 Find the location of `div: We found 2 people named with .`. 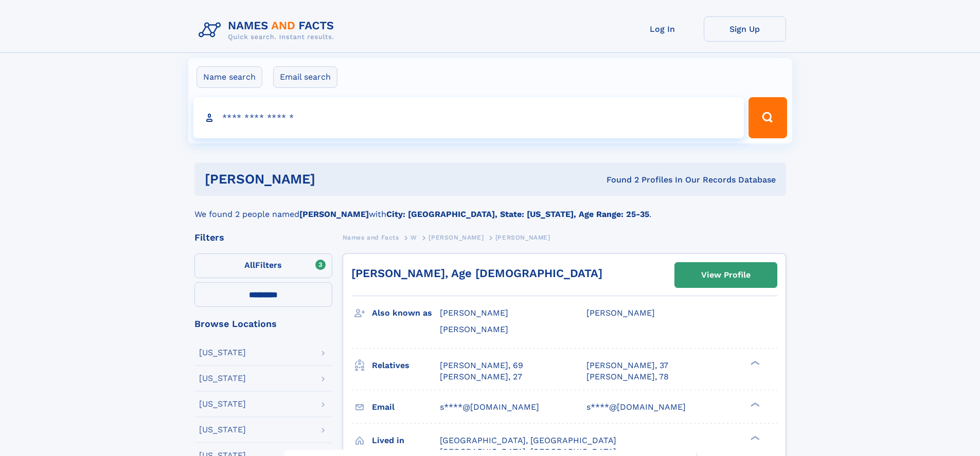

div: We found 2 people named with . is located at coordinates (490, 208).